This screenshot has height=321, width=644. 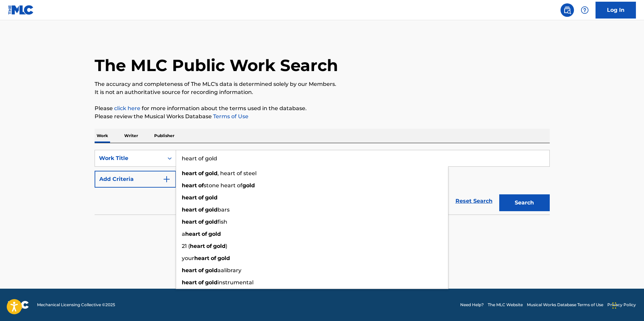 What do you see at coordinates (229, 270) in the screenshot?
I see `span: aalibrary` at bounding box center [229, 270].